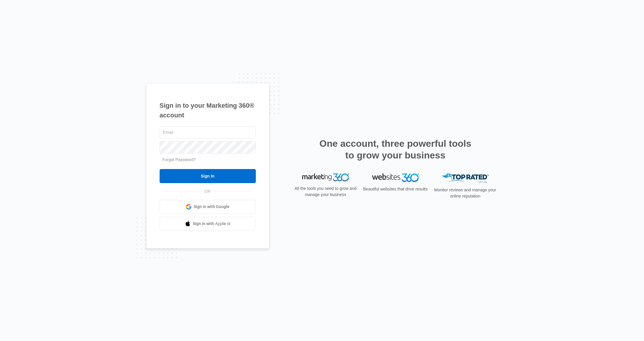  Describe the element at coordinates (208, 224) in the screenshot. I see `a: Sign in with Apple Id` at that location.